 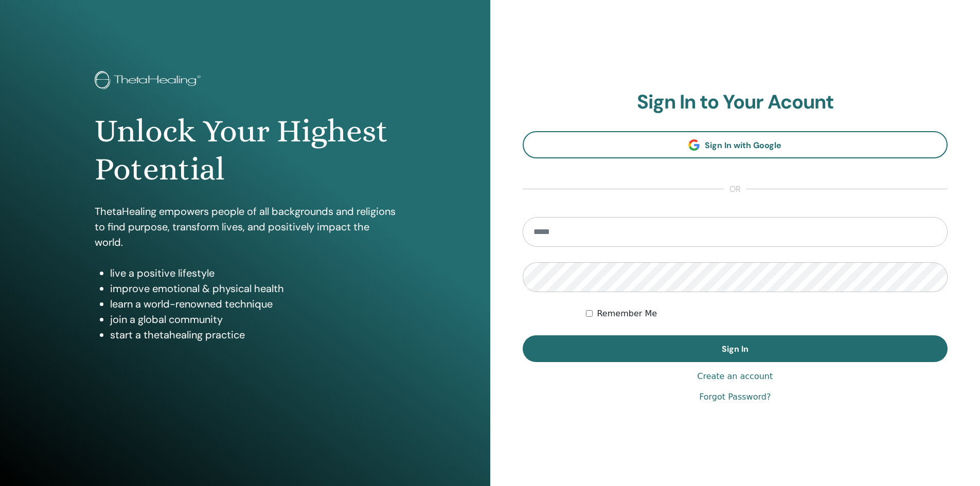 I want to click on button: Sign In, so click(x=735, y=349).